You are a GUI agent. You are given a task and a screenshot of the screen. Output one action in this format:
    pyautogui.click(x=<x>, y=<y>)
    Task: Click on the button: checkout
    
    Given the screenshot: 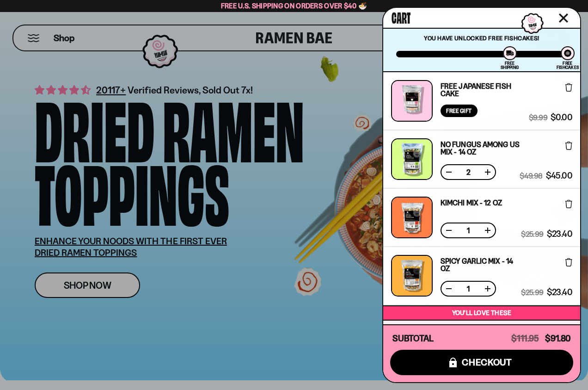 What is the action you would take?
    pyautogui.click(x=482, y=362)
    